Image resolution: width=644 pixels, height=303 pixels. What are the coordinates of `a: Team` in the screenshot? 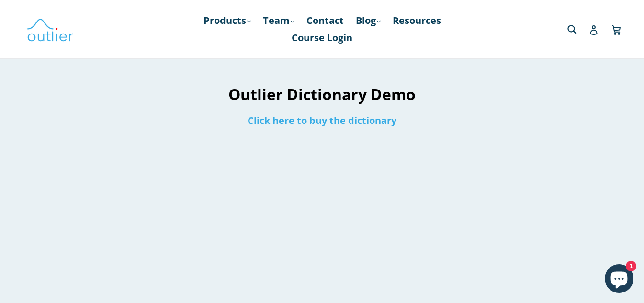 It's located at (278, 21).